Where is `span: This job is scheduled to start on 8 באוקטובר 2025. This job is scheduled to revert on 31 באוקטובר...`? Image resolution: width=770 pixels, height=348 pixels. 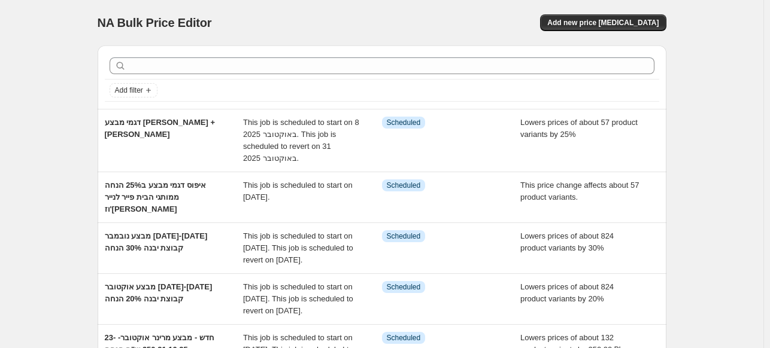
span: This job is scheduled to start on 8 באוקטובר 2025. This job is scheduled to revert on 31 באוקטובר... is located at coordinates (301, 140).